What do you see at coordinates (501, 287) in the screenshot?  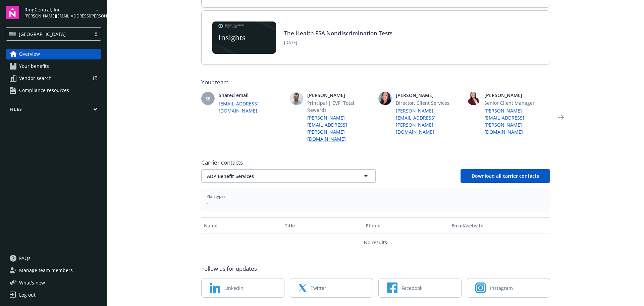 I see `span: Instagram` at bounding box center [501, 287].